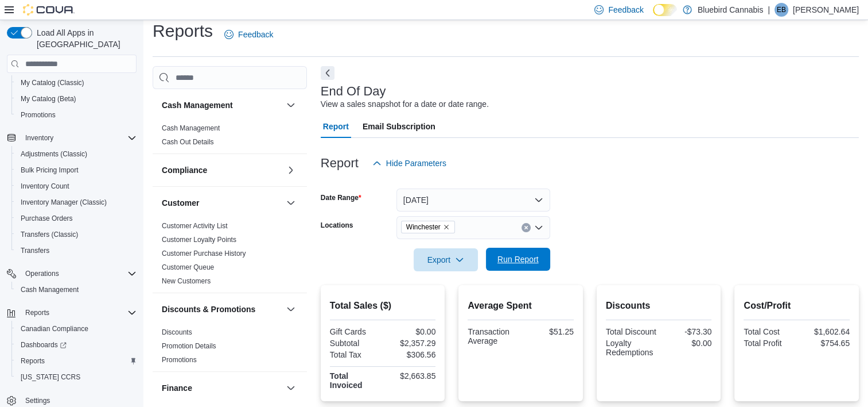 The image size is (868, 407). What do you see at coordinates (665, 10) in the screenshot?
I see `input: Dark Mode` at bounding box center [665, 10].